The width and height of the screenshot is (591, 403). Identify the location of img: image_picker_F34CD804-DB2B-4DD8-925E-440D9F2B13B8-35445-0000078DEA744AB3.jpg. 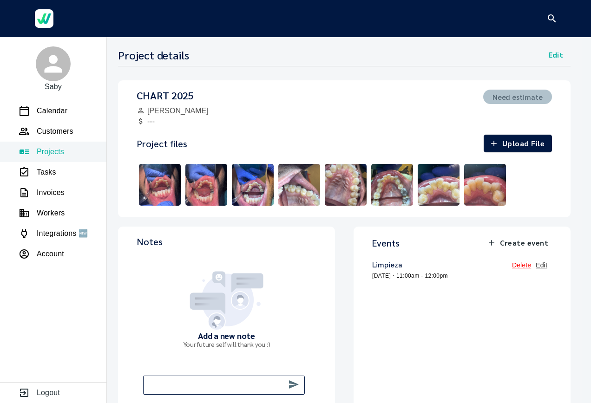
(206, 185).